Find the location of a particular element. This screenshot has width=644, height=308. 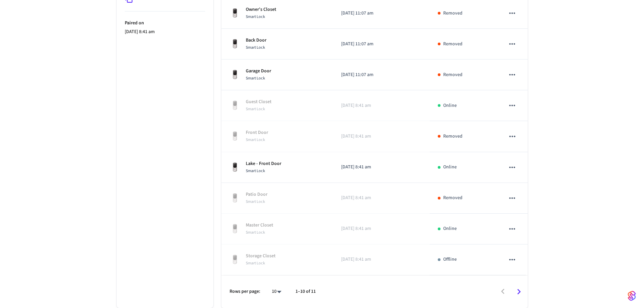

button: Go to next page is located at coordinates (518, 291).